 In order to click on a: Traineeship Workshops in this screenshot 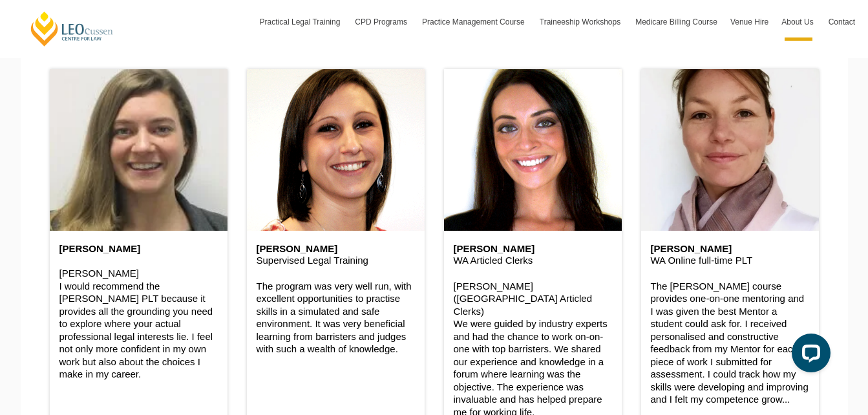, I will do `click(581, 22)`.